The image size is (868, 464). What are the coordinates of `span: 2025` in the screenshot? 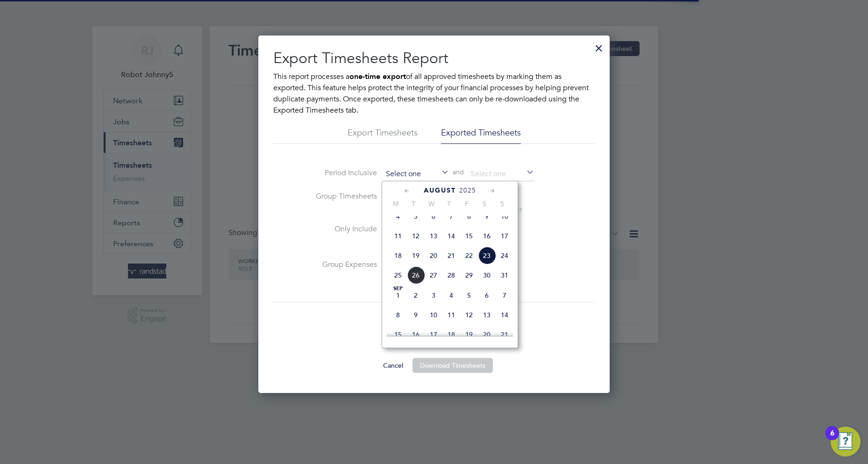 It's located at (467, 190).